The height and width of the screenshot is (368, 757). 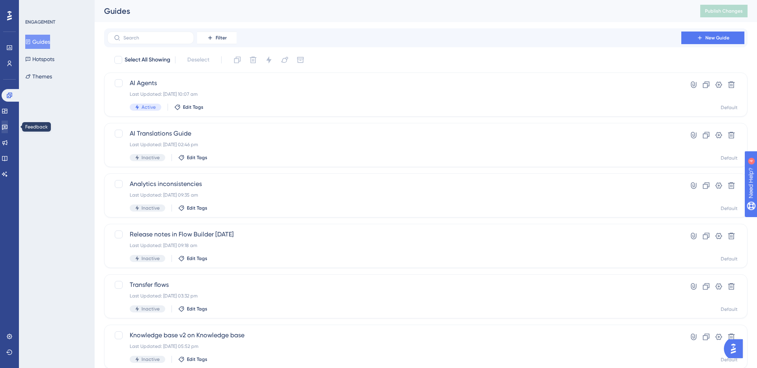 What do you see at coordinates (40, 59) in the screenshot?
I see `button: Hotspots` at bounding box center [40, 59].